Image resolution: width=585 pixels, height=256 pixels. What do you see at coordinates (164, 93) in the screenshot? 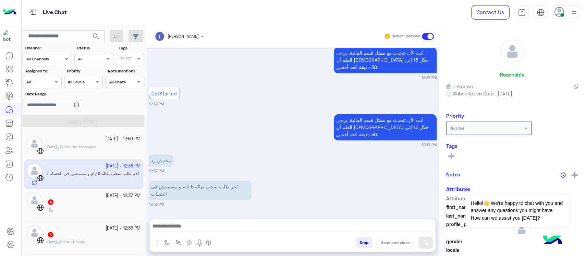
I see `span: GetStarted` at bounding box center [164, 93].